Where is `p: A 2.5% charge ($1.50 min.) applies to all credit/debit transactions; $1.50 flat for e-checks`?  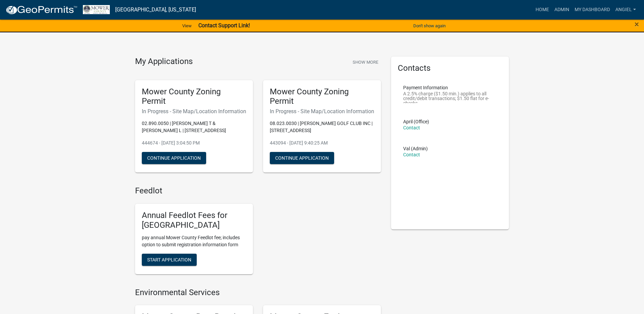
p: A 2.5% charge ($1.50 min.) applies to all credit/debit transactions; $1.50 flat for e-checks is located at coordinates (450, 97).